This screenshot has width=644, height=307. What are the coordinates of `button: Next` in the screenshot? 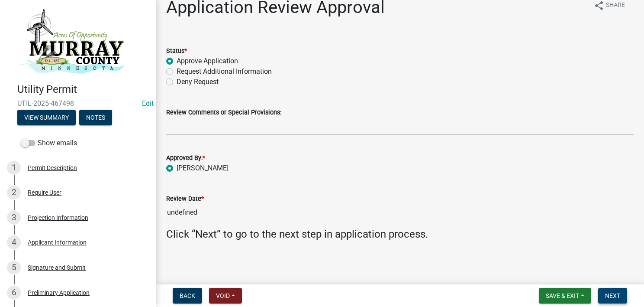 It's located at (613, 296).